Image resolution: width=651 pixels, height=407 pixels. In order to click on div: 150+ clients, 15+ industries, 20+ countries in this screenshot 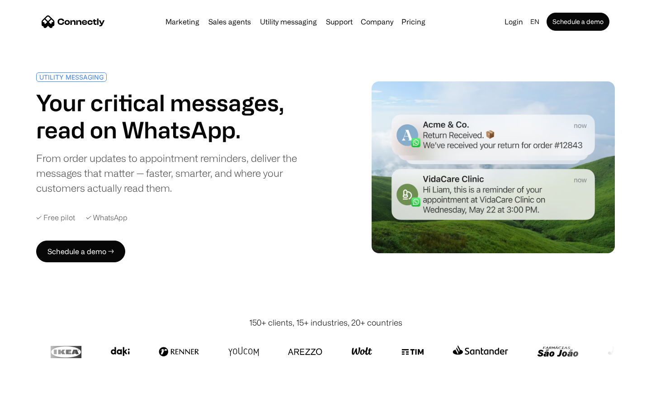, I will do `click(325, 322)`.